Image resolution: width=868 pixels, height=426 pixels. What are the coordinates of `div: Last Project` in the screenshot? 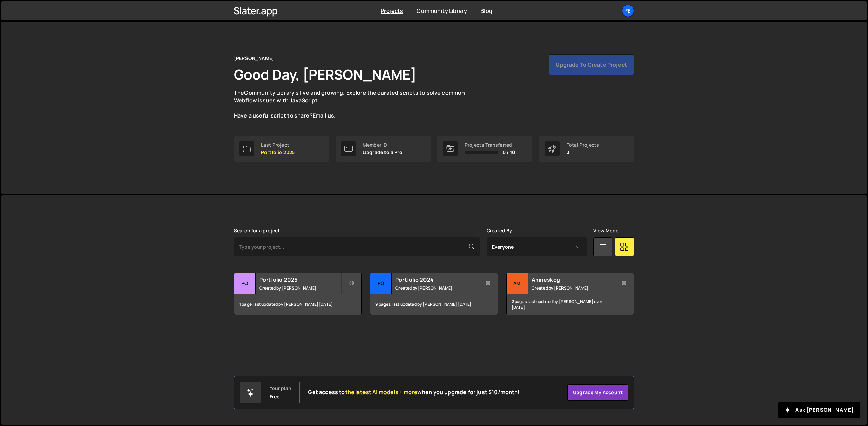 It's located at (278, 145).